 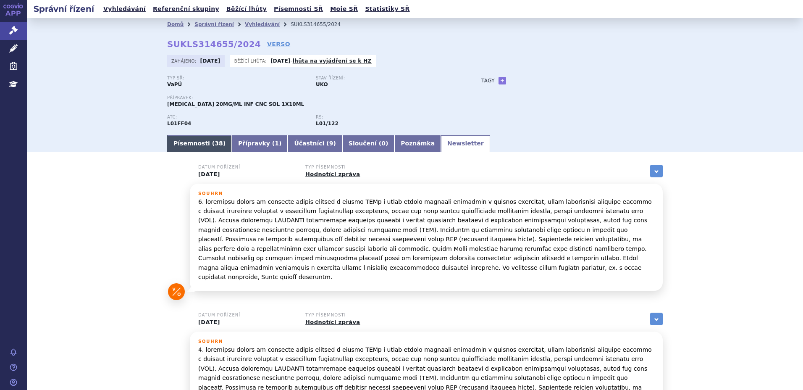 What do you see at coordinates (237, 117) in the screenshot?
I see `p: ATC:` at bounding box center [237, 117].